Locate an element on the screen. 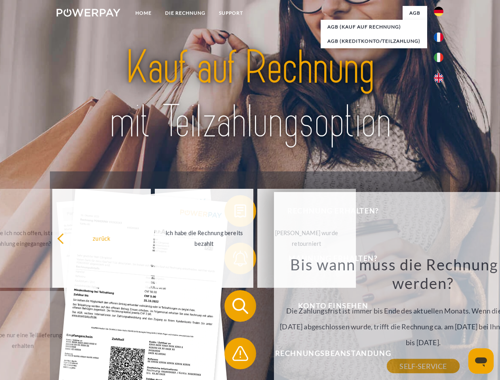 Image resolution: width=500 pixels, height=380 pixels. button: Rechnungsbeanstandung is located at coordinates (327, 353).